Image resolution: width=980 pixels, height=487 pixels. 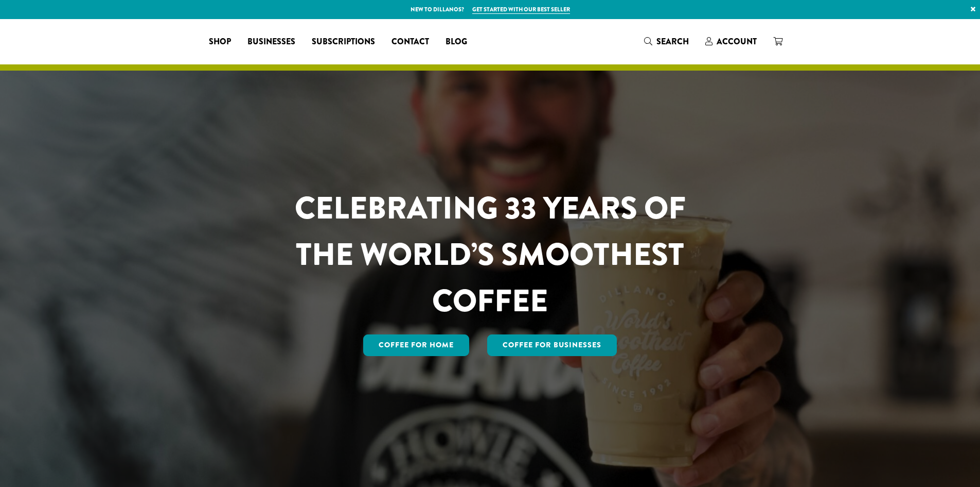 What do you see at coordinates (552, 345) in the screenshot?
I see `a: Coffee For Businesses` at bounding box center [552, 345].